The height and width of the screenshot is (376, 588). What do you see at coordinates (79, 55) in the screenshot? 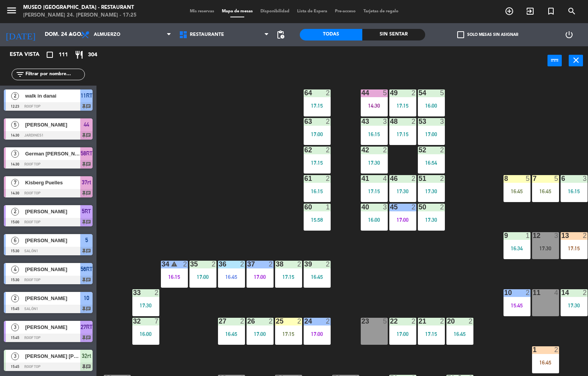
I see `i: restaurant` at bounding box center [79, 55].